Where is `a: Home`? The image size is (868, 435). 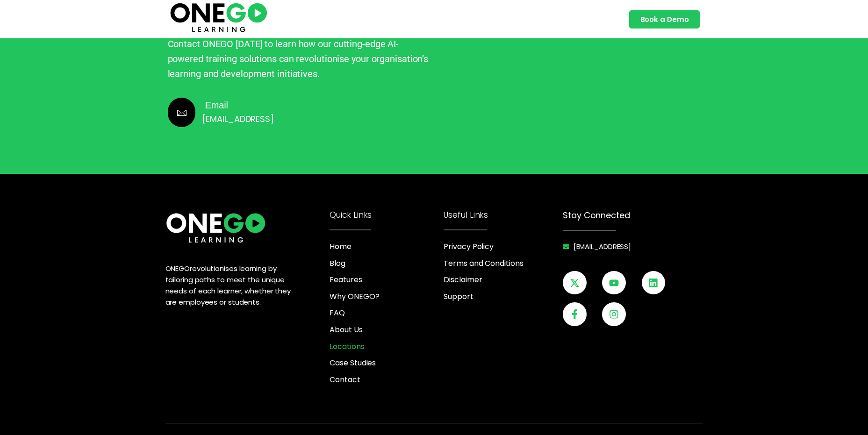 a: Home is located at coordinates (384, 247).